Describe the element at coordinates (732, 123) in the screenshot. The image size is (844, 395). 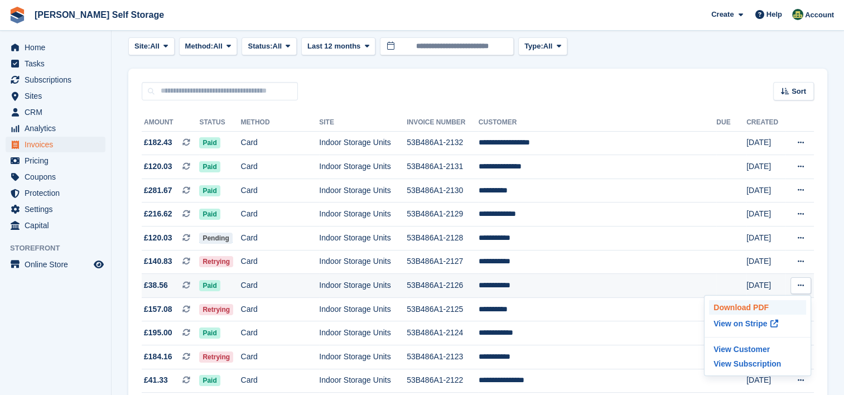
I see `th: Due` at that location.